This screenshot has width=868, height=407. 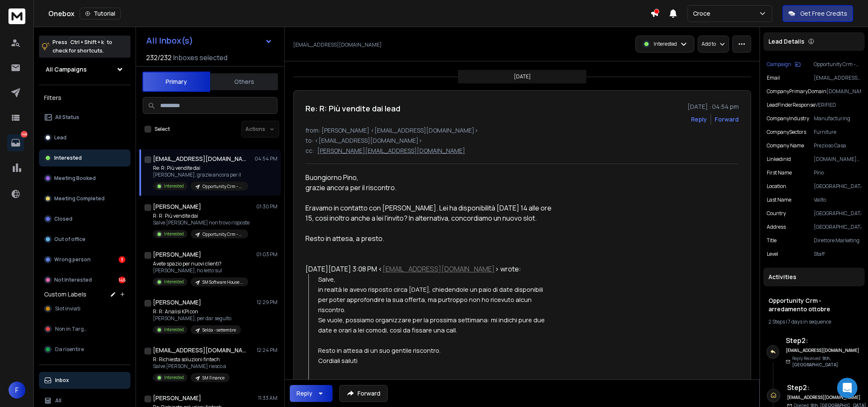 I want to click on p: Prezioso Casa, so click(x=838, y=146).